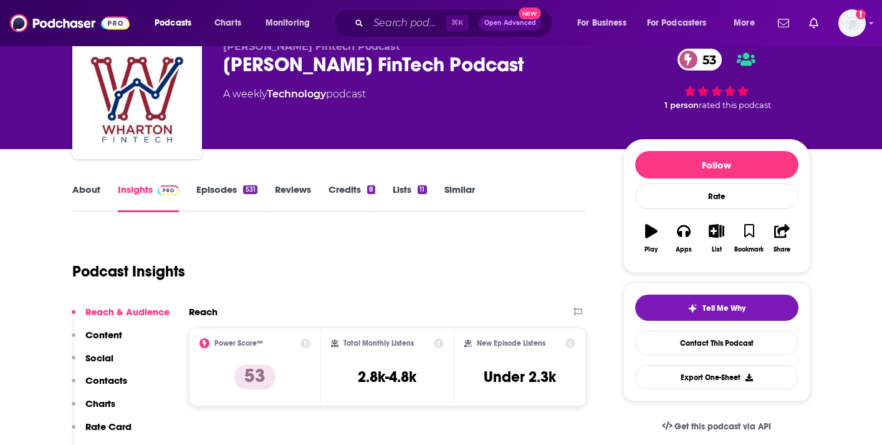 This screenshot has height=445, width=882. I want to click on p: Content, so click(104, 334).